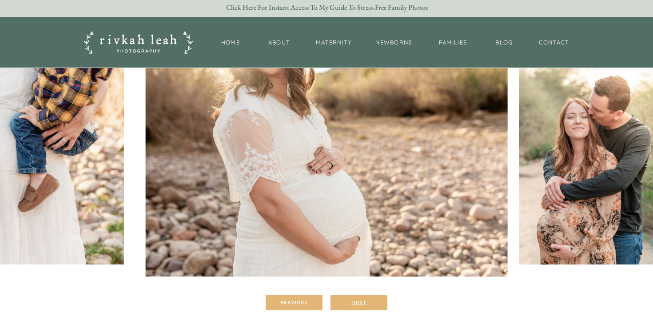 This screenshot has width=653, height=329. I want to click on nav: Home, so click(231, 43).